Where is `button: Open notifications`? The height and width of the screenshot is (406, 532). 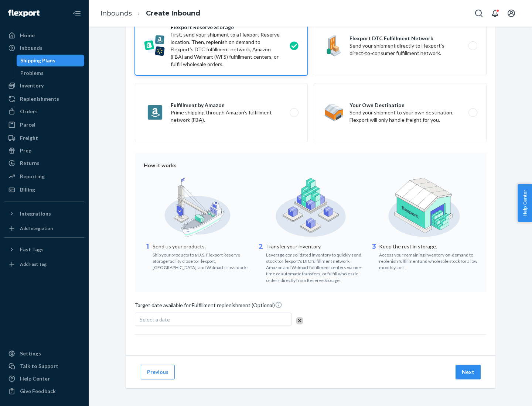
button: Open notifications is located at coordinates (495, 14).